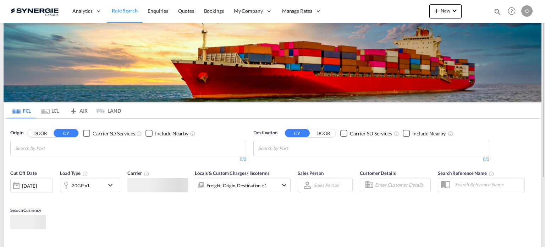 Image resolution: width=545 pixels, height=247 pixels. I want to click on div: 20GP x1icon-chevron-down, so click(90, 185).